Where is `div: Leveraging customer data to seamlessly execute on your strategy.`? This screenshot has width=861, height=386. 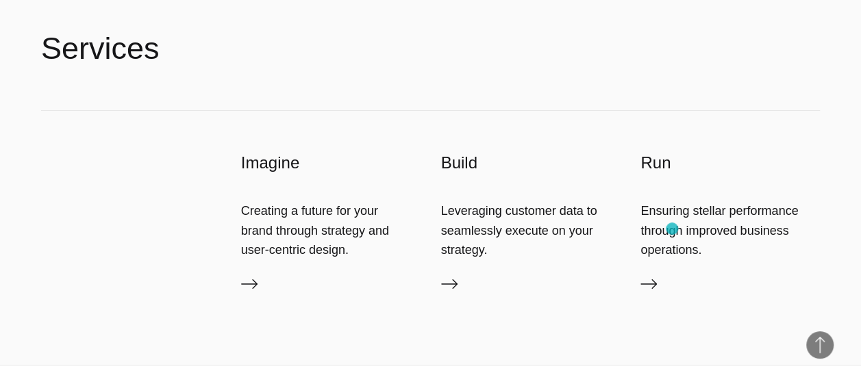 div: Leveraging customer data to seamlessly execute on your strategy. is located at coordinates (531, 230).